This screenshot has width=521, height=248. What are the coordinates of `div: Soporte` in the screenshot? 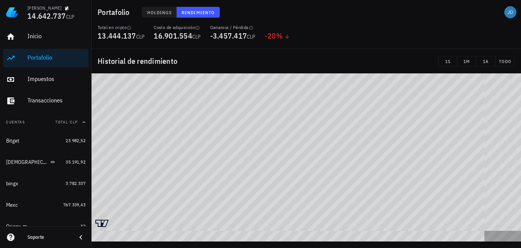 It's located at (49, 237).